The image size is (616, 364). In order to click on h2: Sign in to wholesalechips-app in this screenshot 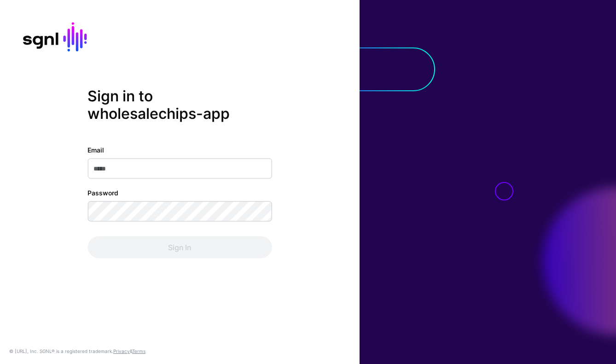, I will do `click(179, 105)`.